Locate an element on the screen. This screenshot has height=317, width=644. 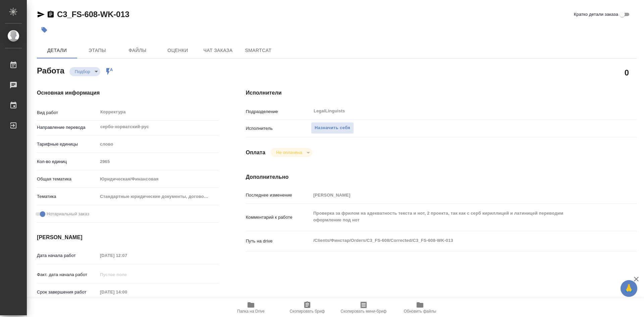
p: Последнее изменение is located at coordinates (278, 195).